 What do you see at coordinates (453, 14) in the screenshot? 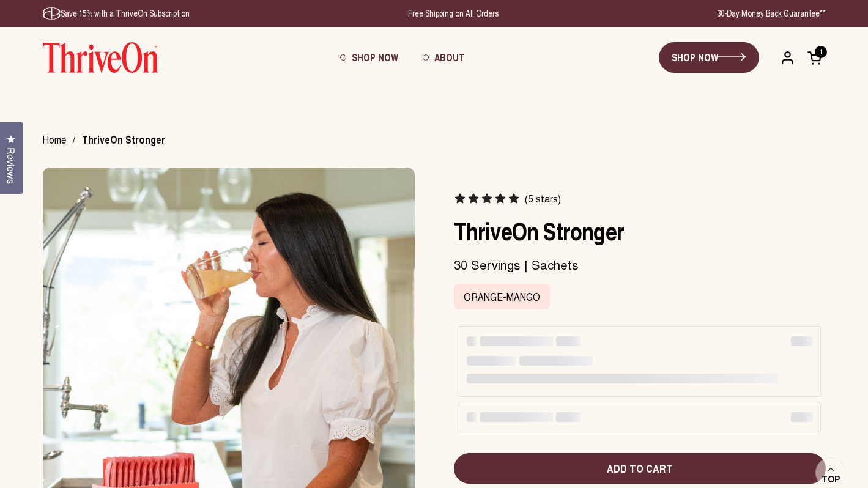
I see `p: Free Shipping on All Orders` at bounding box center [453, 14].